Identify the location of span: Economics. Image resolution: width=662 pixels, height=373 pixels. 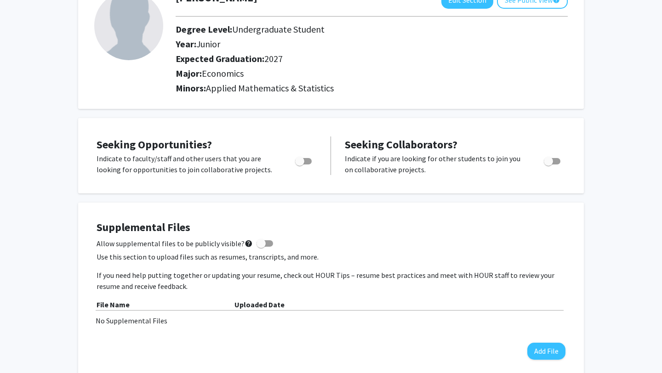
(222, 73).